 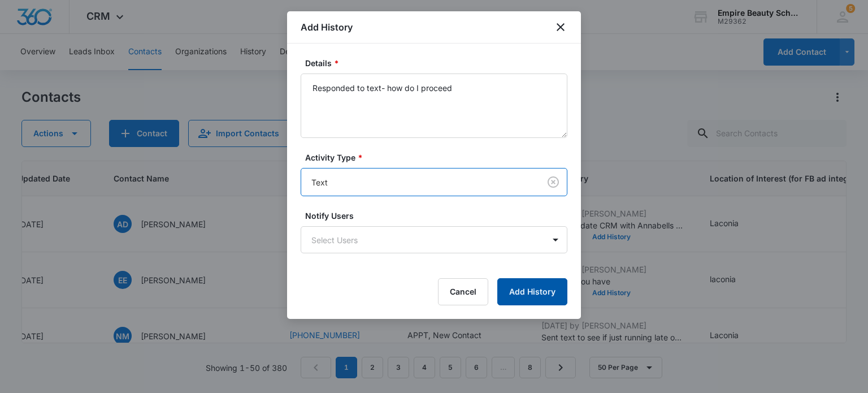 What do you see at coordinates (438, 157) in the screenshot?
I see `label: Activity Type` at bounding box center [438, 157].